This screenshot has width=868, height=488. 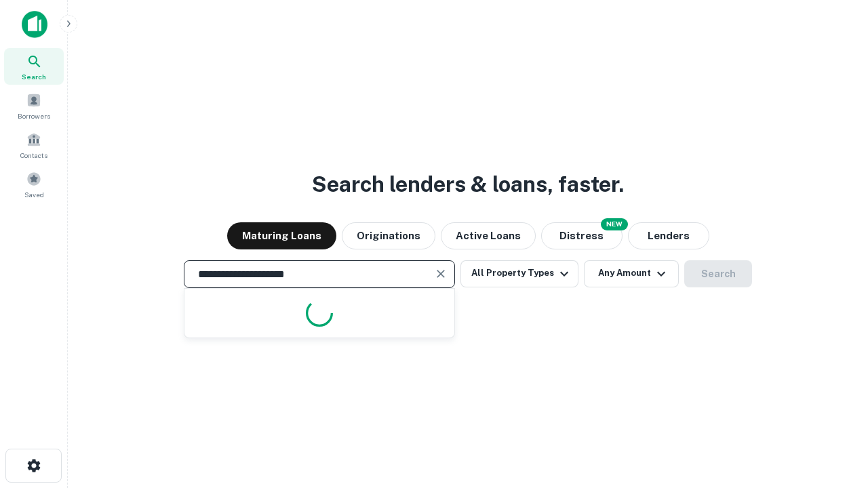 What do you see at coordinates (281, 236) in the screenshot?
I see `button: Maturing Loans` at bounding box center [281, 236].